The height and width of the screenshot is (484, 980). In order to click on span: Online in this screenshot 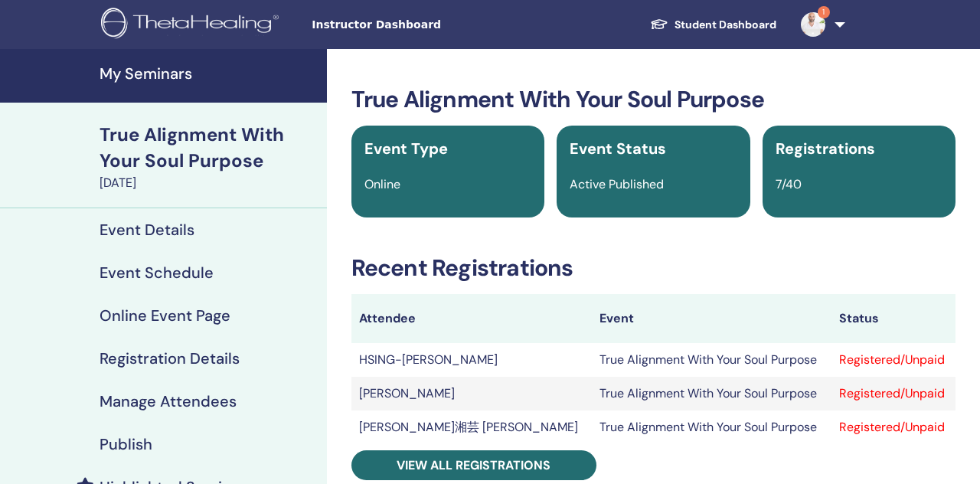, I will do `click(382, 184)`.